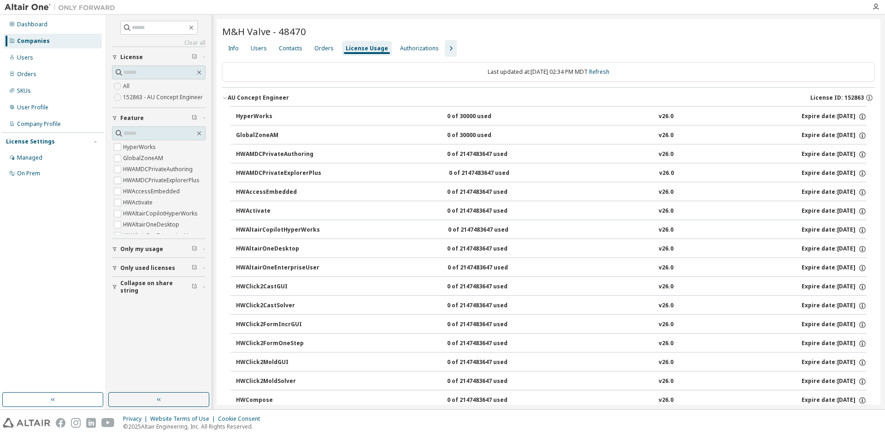 Image resolution: width=885 pixels, height=436 pixels. I want to click on div: HyperWorks, so click(277, 117).